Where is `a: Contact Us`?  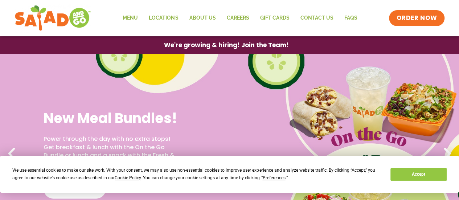 a: Contact Us is located at coordinates (317, 18).